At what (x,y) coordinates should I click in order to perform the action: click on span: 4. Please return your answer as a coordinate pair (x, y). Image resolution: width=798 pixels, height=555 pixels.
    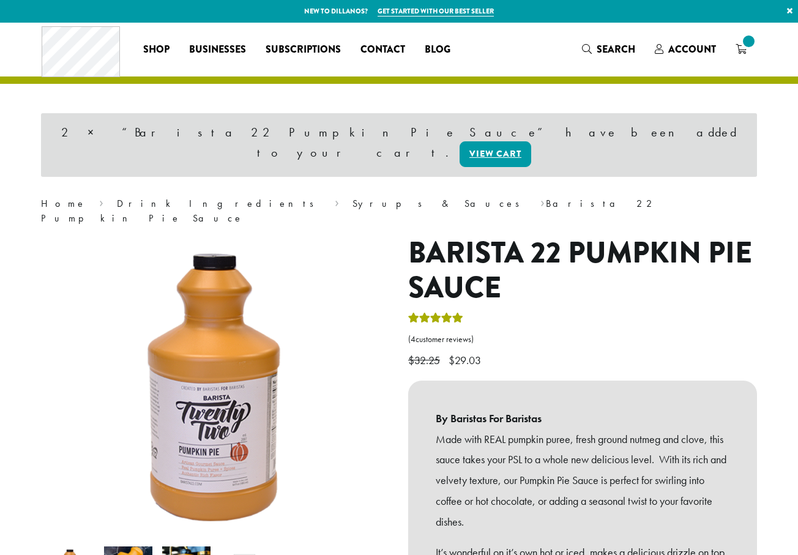
    Looking at the image, I should click on (413, 339).